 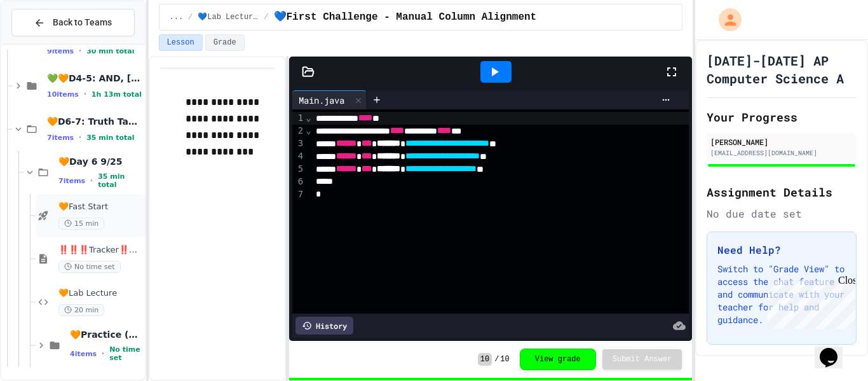 What do you see at coordinates (299, 131) in the screenshot?
I see `div: 2` at bounding box center [299, 131].